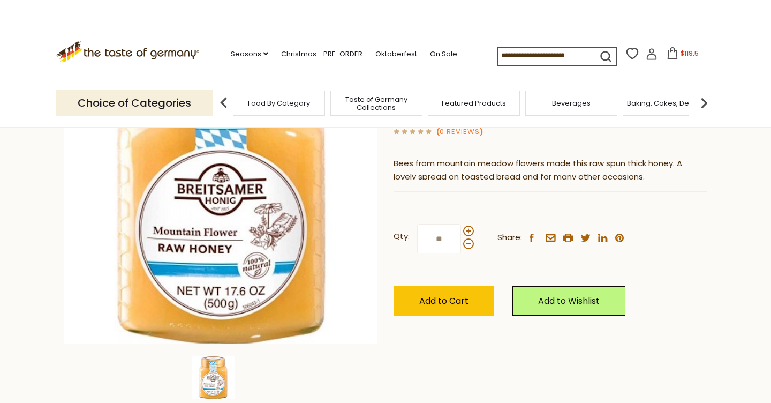  What do you see at coordinates (444, 300) in the screenshot?
I see `span: Add to Cart` at bounding box center [444, 300].